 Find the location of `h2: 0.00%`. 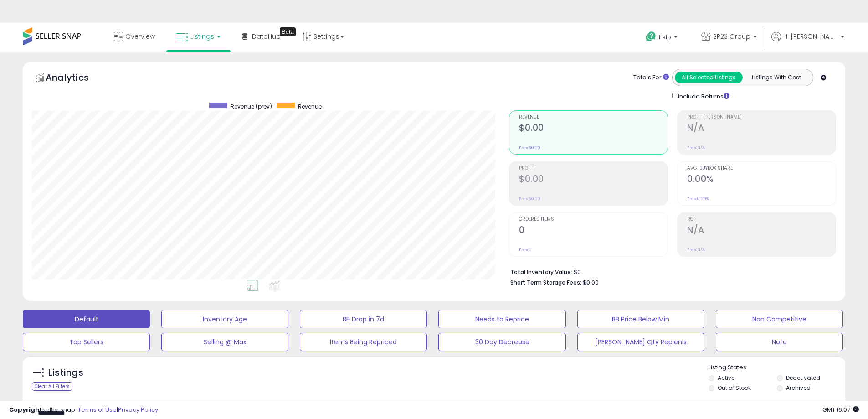

h2: 0.00% is located at coordinates (761, 179).